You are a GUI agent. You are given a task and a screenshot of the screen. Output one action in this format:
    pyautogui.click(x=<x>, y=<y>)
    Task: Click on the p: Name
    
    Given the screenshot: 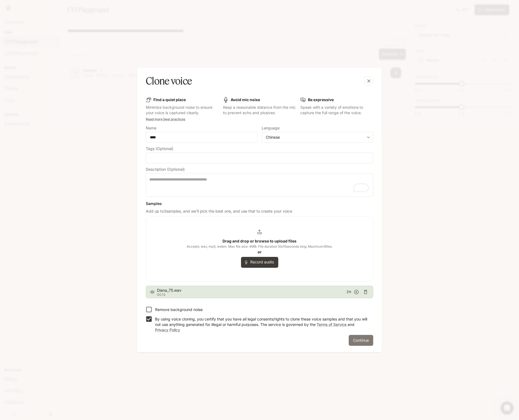 What is the action you would take?
    pyautogui.click(x=151, y=128)
    